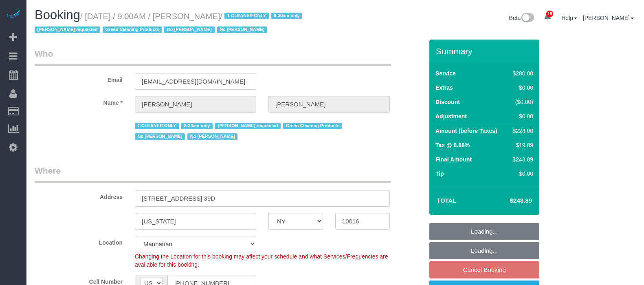 The image size is (644, 285). I want to click on span: Changing the Location for this booking may affect your schedule and what Services/Frequencies are..., so click(262, 261).